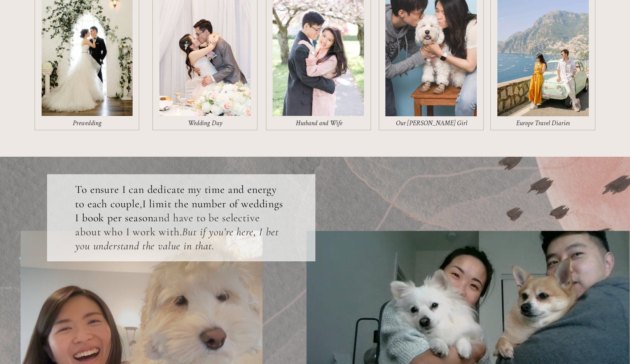 The height and width of the screenshot is (364, 630). I want to click on span: and have to be selective about who I work with., so click(177, 232).